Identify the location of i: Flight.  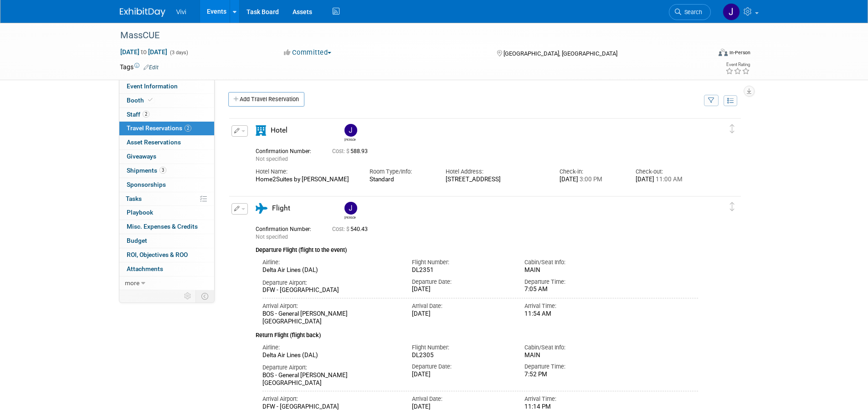
(261, 208).